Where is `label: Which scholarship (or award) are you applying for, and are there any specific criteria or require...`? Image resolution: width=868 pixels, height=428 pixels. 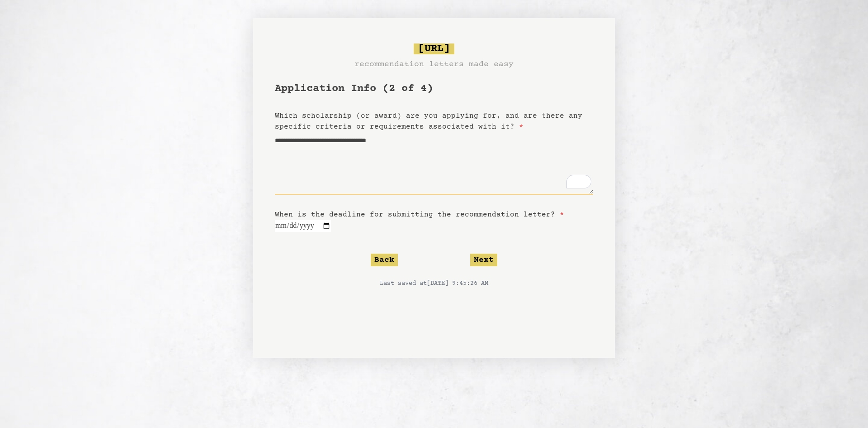
label: Which scholarship (or award) are you applying for, and are there any specific criteria or require... is located at coordinates (429, 121).